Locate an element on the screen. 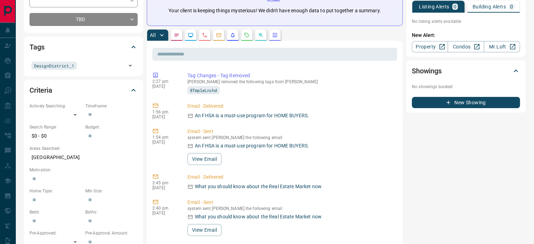 This screenshot has width=534, height=244. h2: Criteria is located at coordinates (41, 90).